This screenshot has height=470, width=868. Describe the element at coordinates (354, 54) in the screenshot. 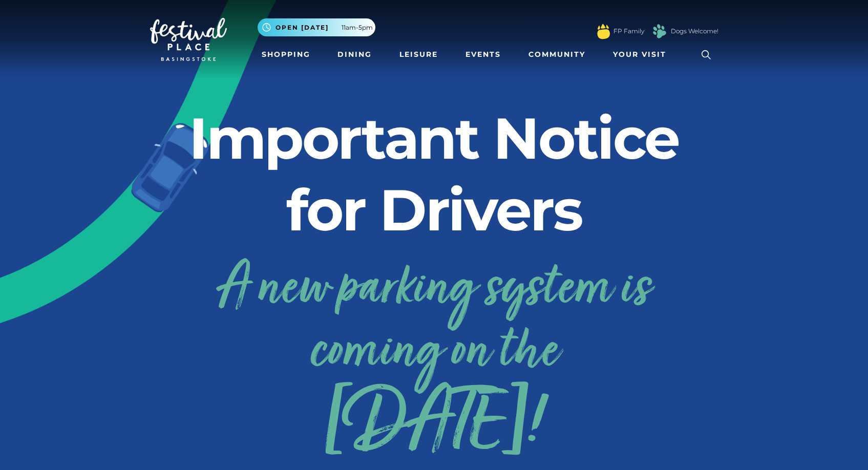

I see `a: Dining` at that location.